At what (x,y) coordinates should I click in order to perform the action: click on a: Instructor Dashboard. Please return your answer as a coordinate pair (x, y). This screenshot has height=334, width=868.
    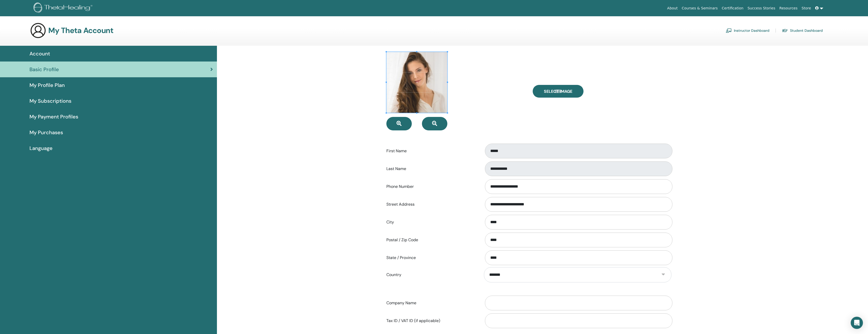
    Looking at the image, I should click on (748, 30).